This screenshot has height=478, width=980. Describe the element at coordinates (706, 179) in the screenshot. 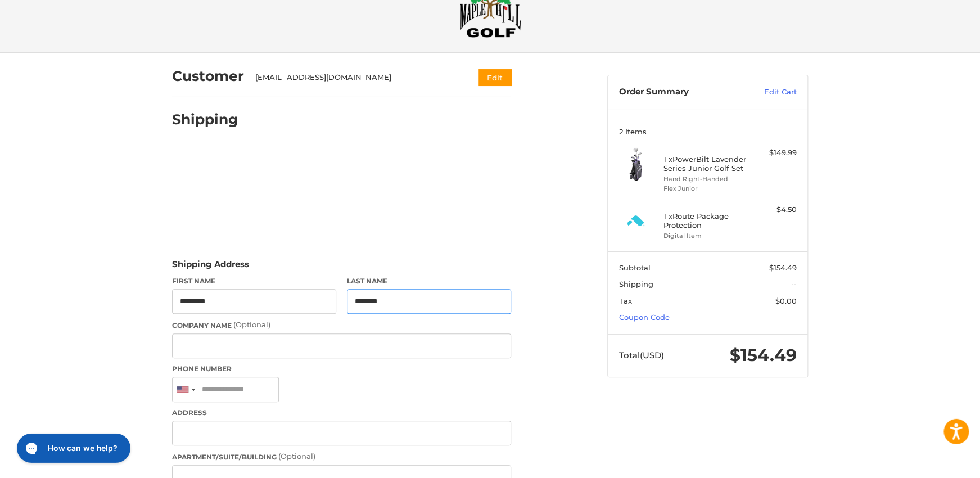

I see `li: Hand Right-Handed` at that location.